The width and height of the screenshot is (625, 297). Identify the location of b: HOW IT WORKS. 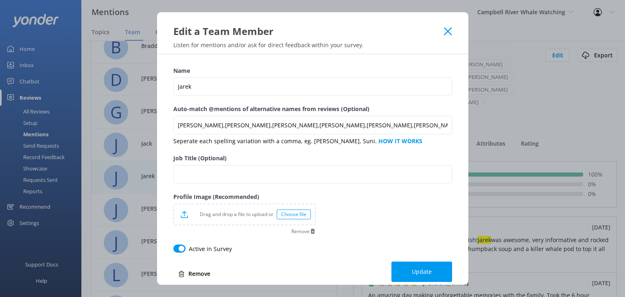
(400, 141).